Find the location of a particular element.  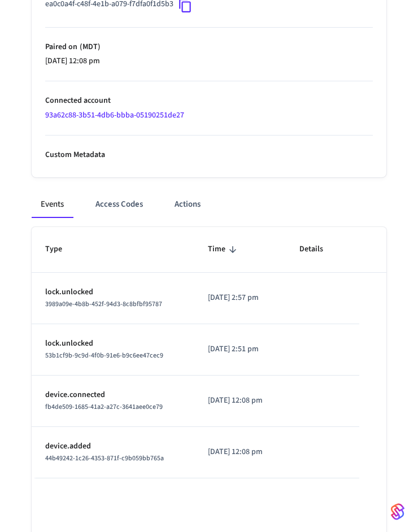

button: Events is located at coordinates (52, 204).